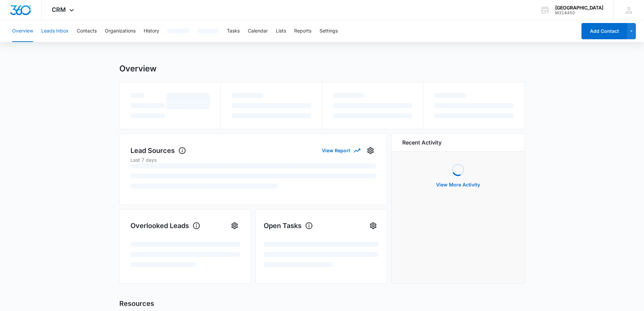  Describe the element at coordinates (55, 31) in the screenshot. I see `button: Leads Inbox` at that location.